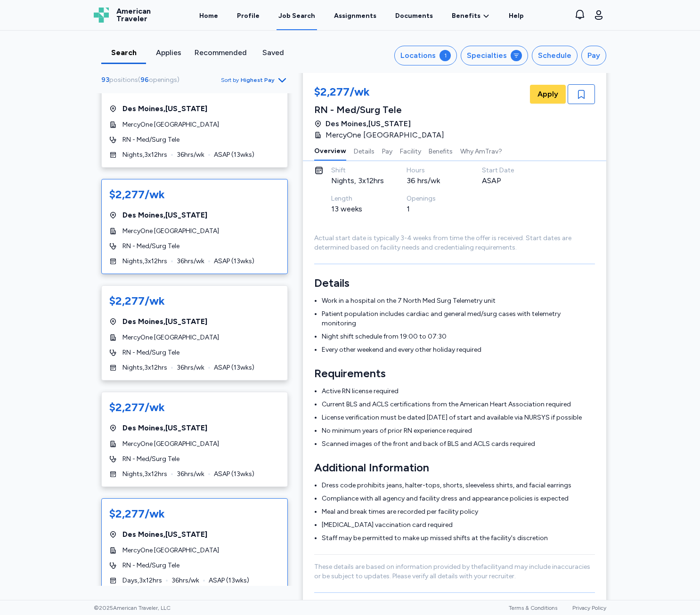  I want to click on li: Compliance with all agency and facility dress and appearance policies is expected, so click(458, 499).